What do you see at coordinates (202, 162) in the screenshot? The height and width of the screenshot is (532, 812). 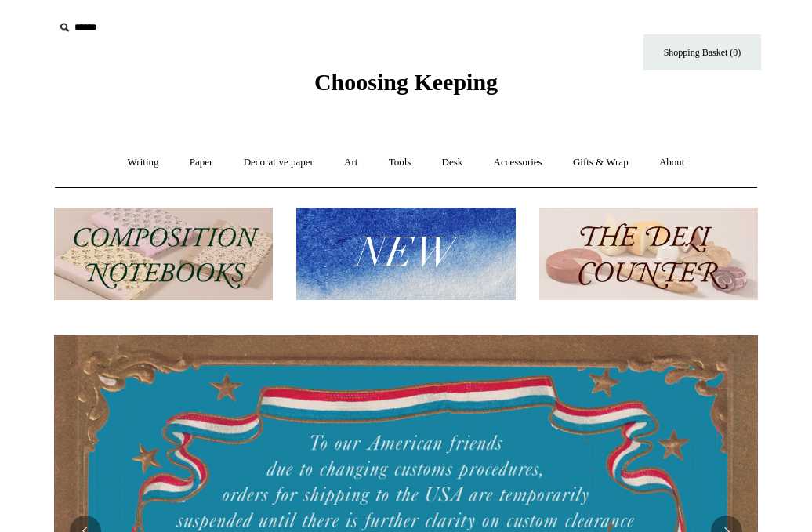 I see `a: Paper` at bounding box center [202, 162].